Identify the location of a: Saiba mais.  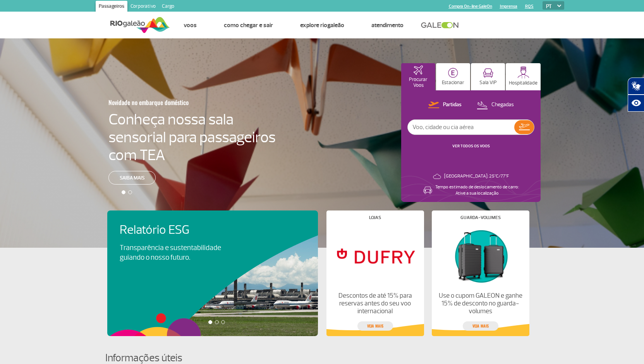
(132, 178).